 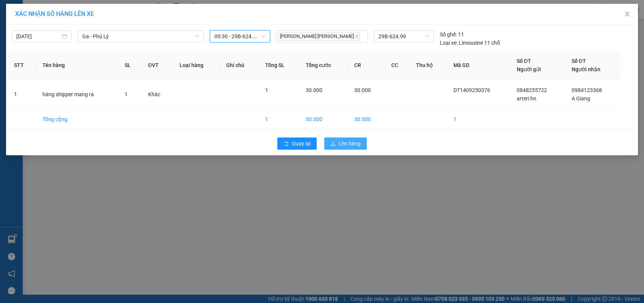 I want to click on button: rollbackQuay lại, so click(x=297, y=144).